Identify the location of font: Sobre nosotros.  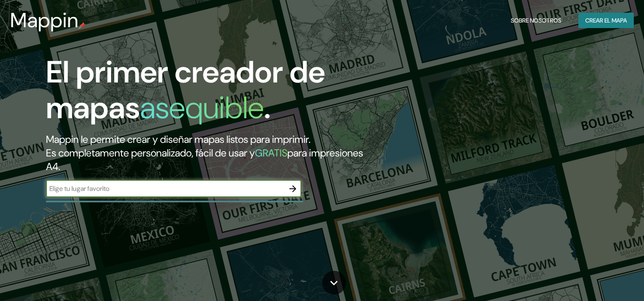
(536, 20).